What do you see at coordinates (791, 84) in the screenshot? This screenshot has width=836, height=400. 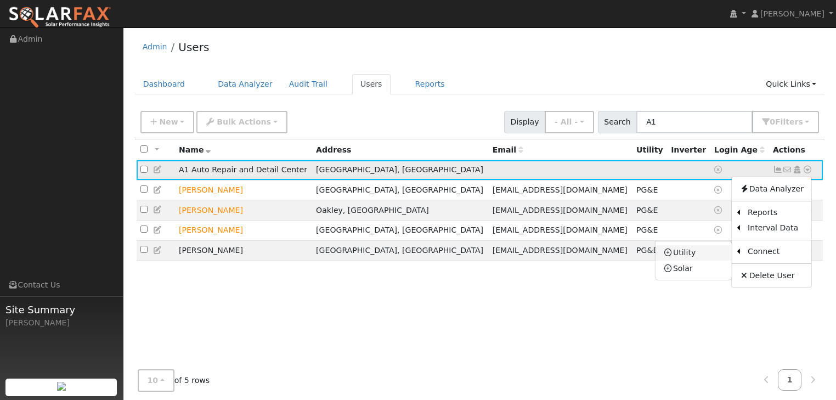 I see `a: Quick Links` at bounding box center [791, 84].